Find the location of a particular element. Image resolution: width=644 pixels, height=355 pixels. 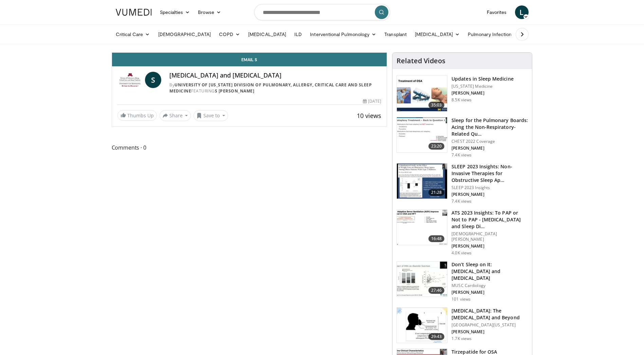

img: e0da9332-76d3-4490-9302-7b0be96a7cdb.150x105_q85_crop-smart_upscale.jpg is located at coordinates (422, 181).